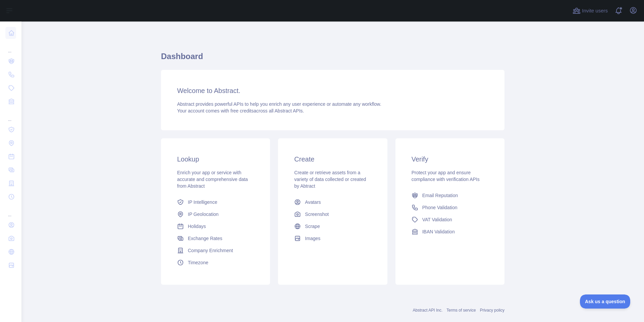 This screenshot has height=322, width=644. What do you see at coordinates (215, 251) in the screenshot?
I see `a: Company Enrichment` at bounding box center [215, 251].